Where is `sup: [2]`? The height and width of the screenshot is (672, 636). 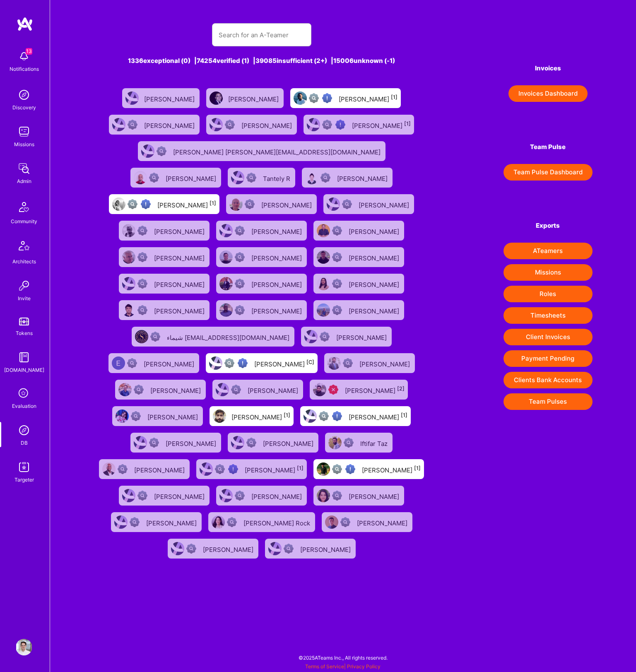
sup: [2] is located at coordinates (401, 388).